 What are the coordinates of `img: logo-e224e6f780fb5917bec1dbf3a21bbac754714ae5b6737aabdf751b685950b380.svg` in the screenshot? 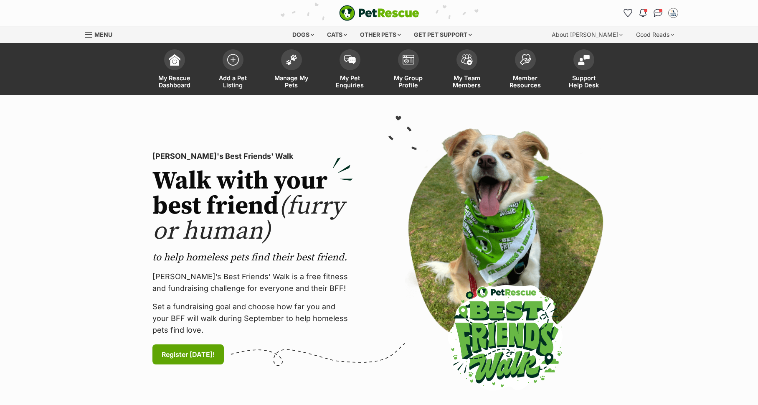 It's located at (379, 13).